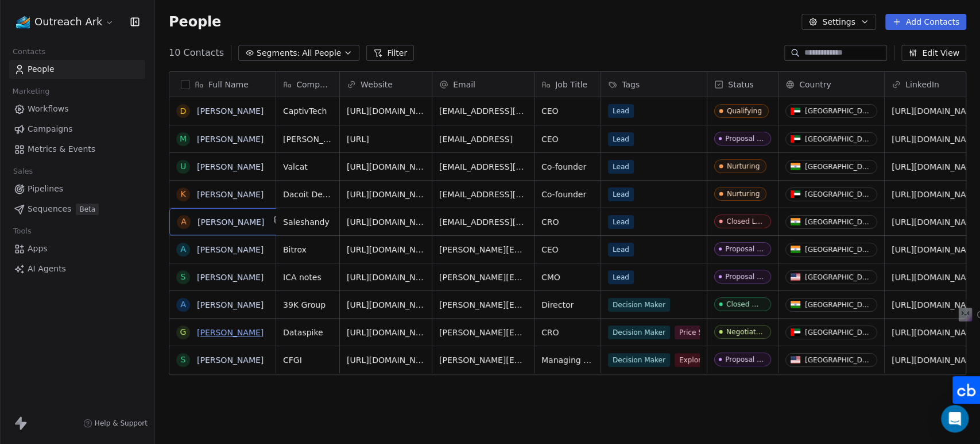  What do you see at coordinates (183, 111) in the screenshot?
I see `div: D` at bounding box center [183, 111].